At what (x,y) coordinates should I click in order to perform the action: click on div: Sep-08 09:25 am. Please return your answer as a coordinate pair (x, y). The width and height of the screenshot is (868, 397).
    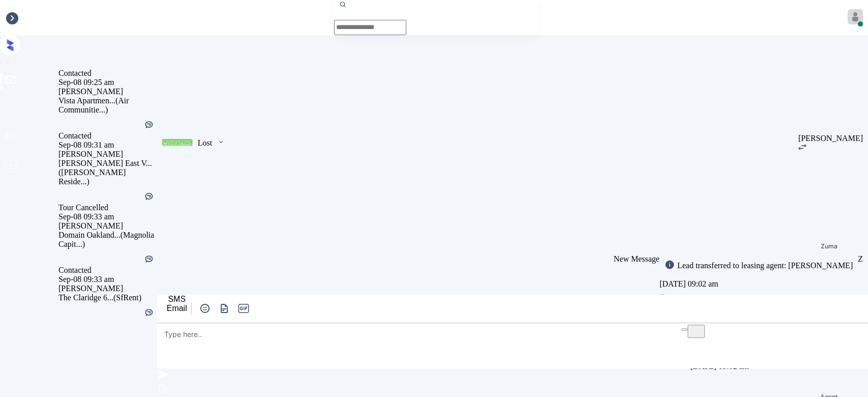
    Looking at the image, I should click on (107, 83).